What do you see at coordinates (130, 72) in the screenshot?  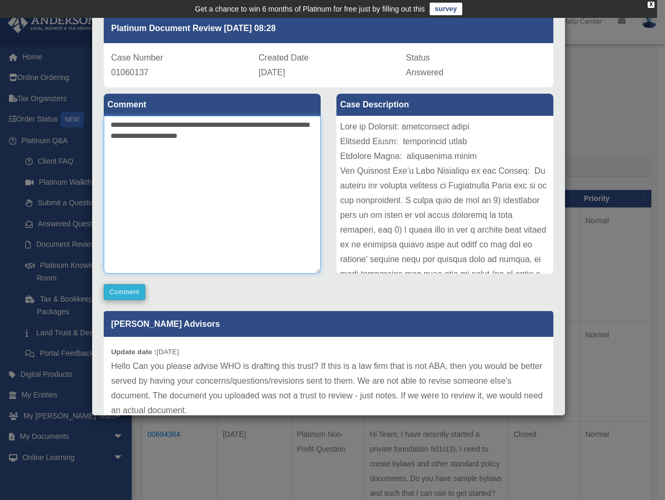 I see `span: 01060137` at bounding box center [130, 72].